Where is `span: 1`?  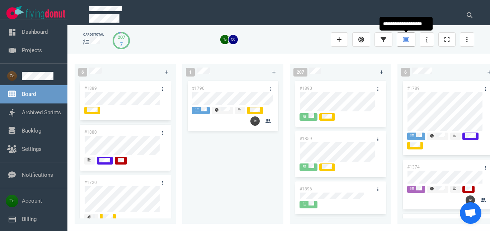
span: 1 is located at coordinates (190, 72).